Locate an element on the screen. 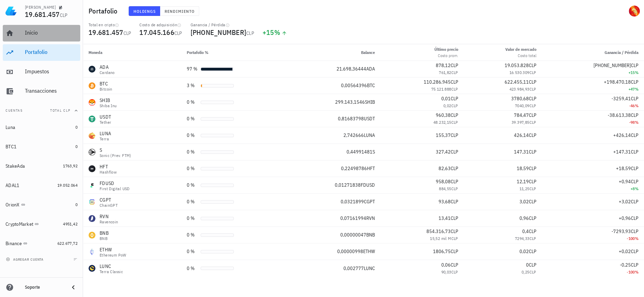  span: 75.121.888 is located at coordinates (441, 89).